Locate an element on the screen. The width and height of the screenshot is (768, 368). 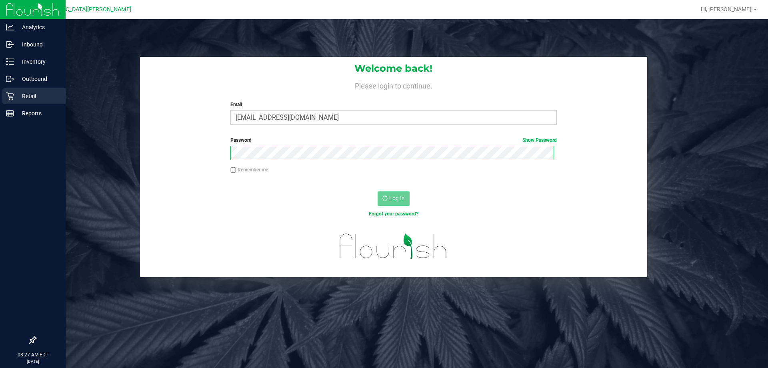
img: flourish_logo.svg is located at coordinates (393, 246).